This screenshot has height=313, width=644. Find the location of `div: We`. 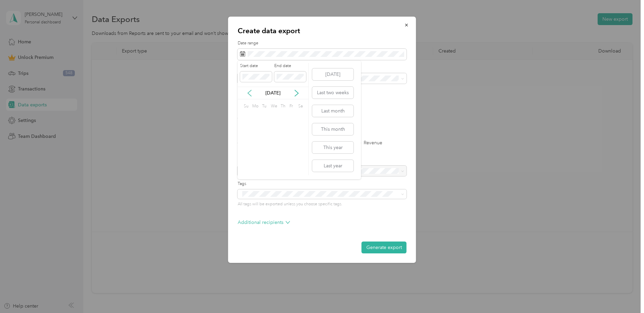

div: We is located at coordinates (273, 107).